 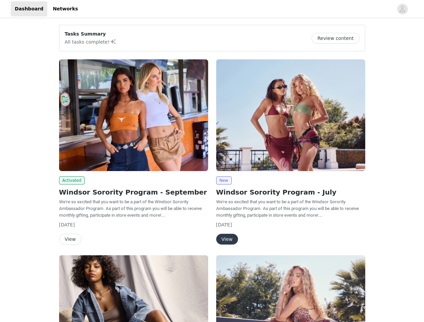 I want to click on div: avatar, so click(x=402, y=9).